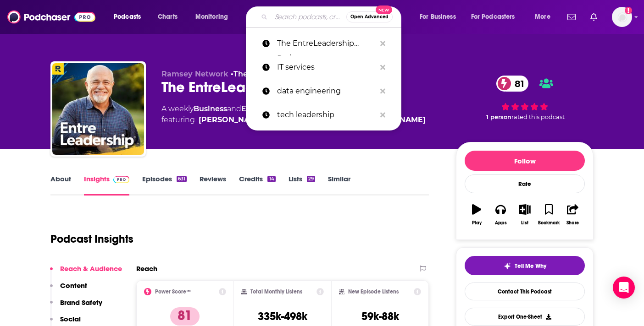 The height and width of the screenshot is (326, 644). What do you see at coordinates (629, 10) in the screenshot?
I see `svg: Add a profile image` at bounding box center [629, 10].